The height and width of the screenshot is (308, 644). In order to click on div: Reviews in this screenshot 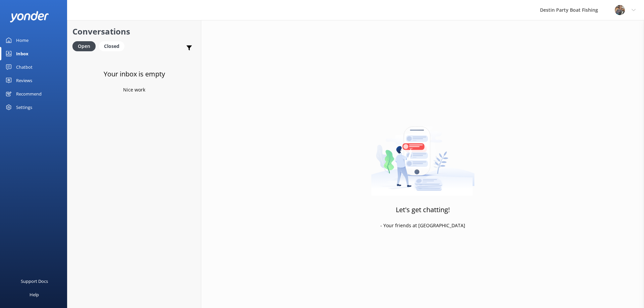, I will do `click(24, 80)`.